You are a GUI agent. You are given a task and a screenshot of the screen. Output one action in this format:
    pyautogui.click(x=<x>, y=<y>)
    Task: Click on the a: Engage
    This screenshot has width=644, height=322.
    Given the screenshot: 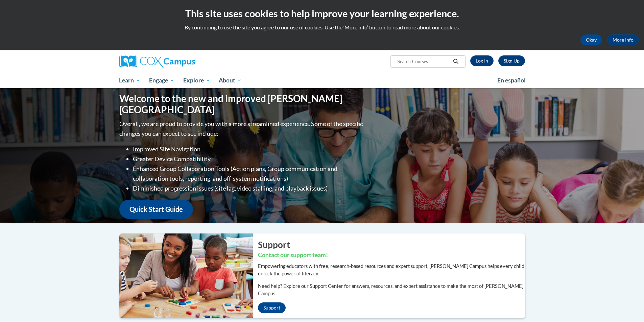 What is the action you would take?
    pyautogui.click(x=162, y=81)
    